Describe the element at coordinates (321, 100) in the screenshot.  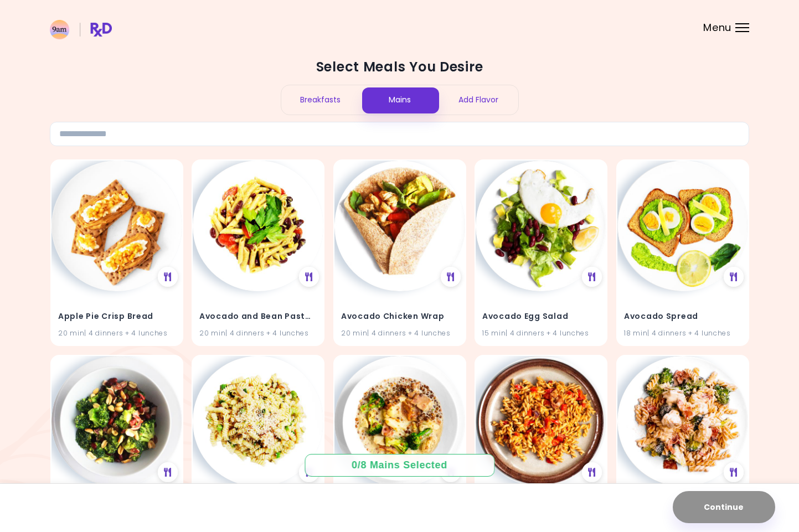
I see `div: Breakfasts` at that location.